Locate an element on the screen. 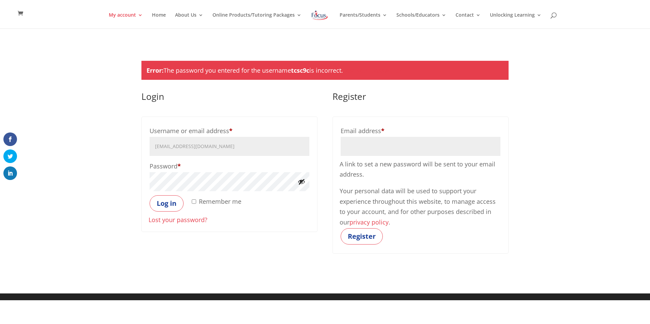  span: Remember me is located at coordinates (220, 202).